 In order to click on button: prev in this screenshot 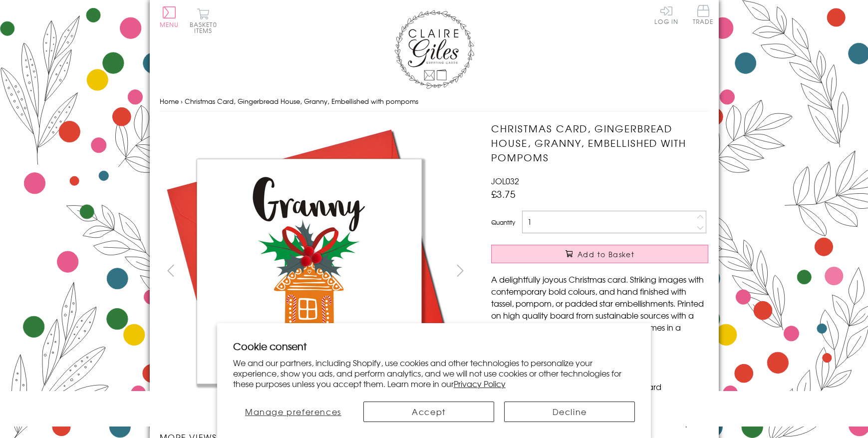, I will do `click(170, 270)`.